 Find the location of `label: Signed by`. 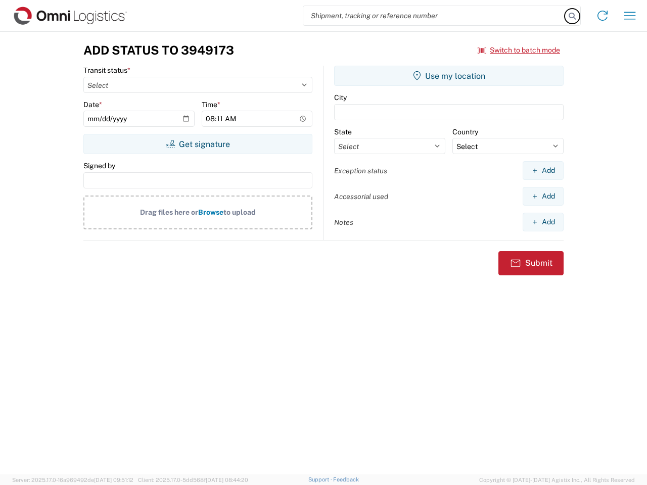

label: Signed by is located at coordinates (99, 166).